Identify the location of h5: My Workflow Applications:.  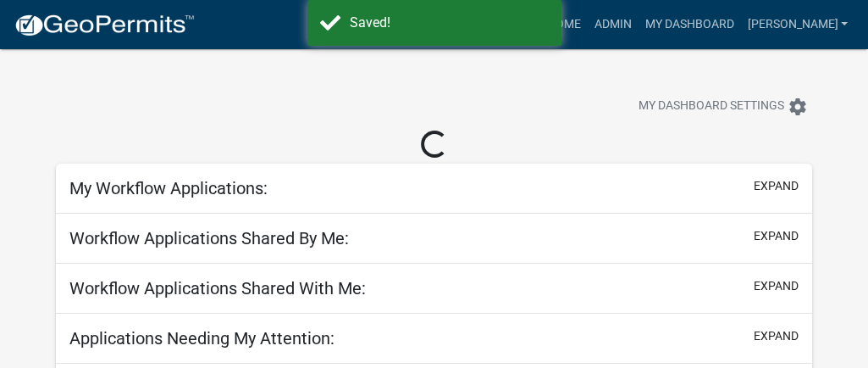
(169, 189).